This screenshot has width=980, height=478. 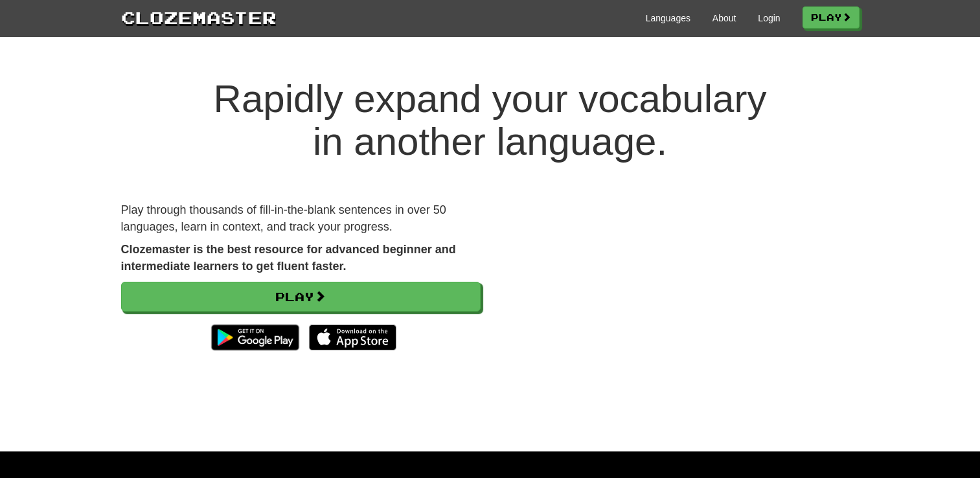 I want to click on a: Clozemaster, so click(x=199, y=17).